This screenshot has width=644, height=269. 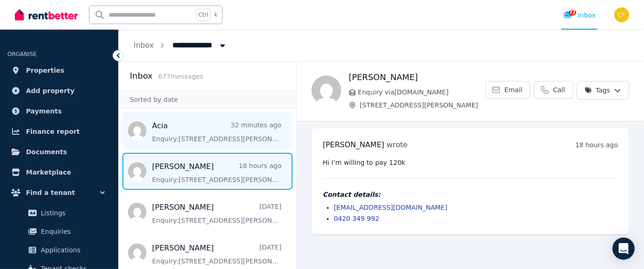 I want to click on h4: Contact details:, so click(x=470, y=194).